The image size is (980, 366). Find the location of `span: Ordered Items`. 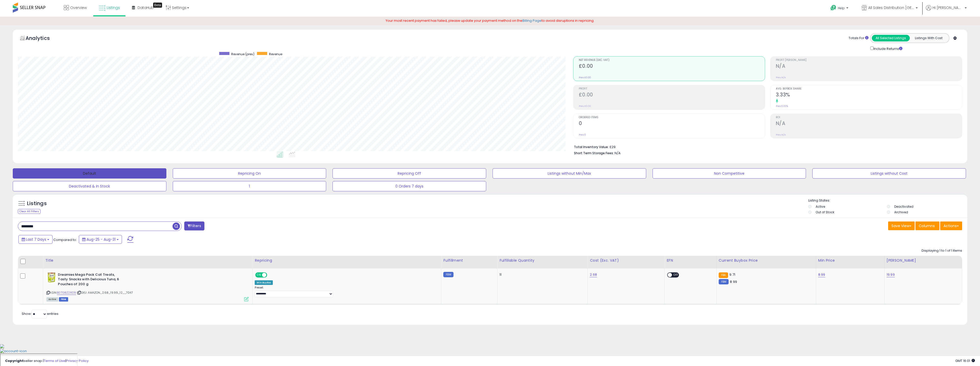

span: Ordered Items is located at coordinates (672, 117).